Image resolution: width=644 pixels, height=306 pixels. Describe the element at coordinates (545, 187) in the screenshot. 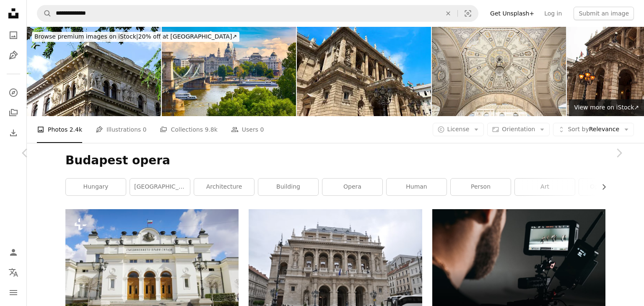

I see `a: art` at that location.